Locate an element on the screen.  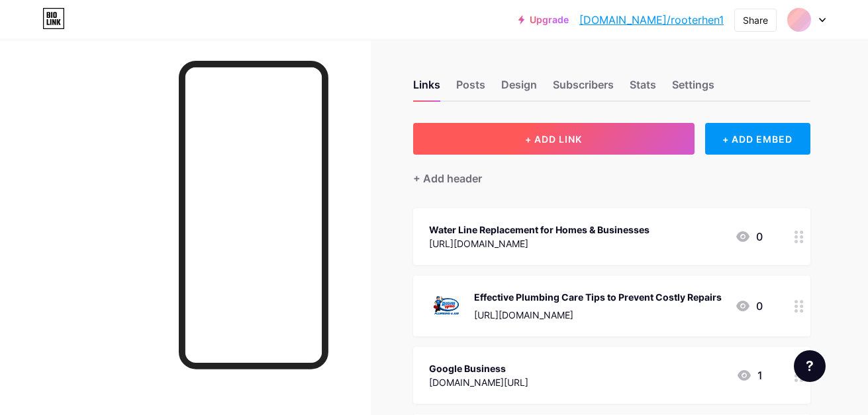
div: 1 is located at coordinates (749, 376).